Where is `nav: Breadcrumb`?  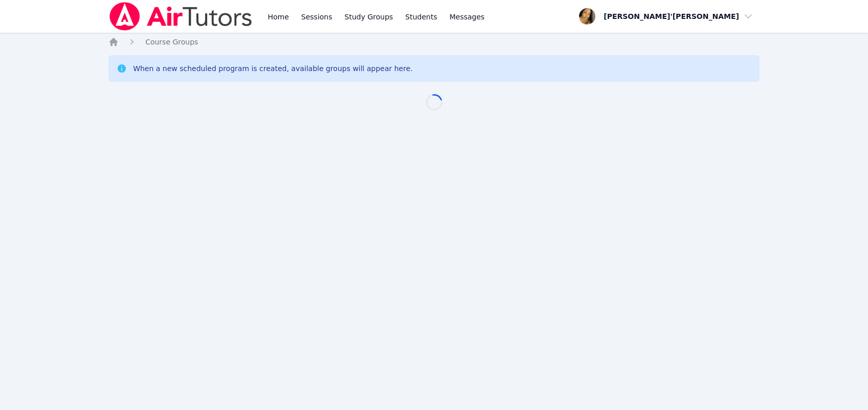
nav: Breadcrumb is located at coordinates (434, 42).